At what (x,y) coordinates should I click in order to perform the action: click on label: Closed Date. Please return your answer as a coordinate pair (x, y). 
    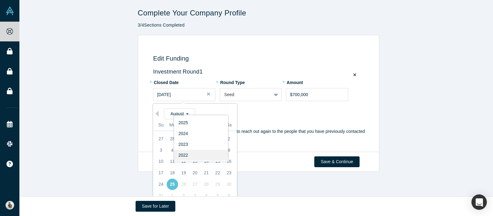
    Looking at the image, I should click on (171, 81).